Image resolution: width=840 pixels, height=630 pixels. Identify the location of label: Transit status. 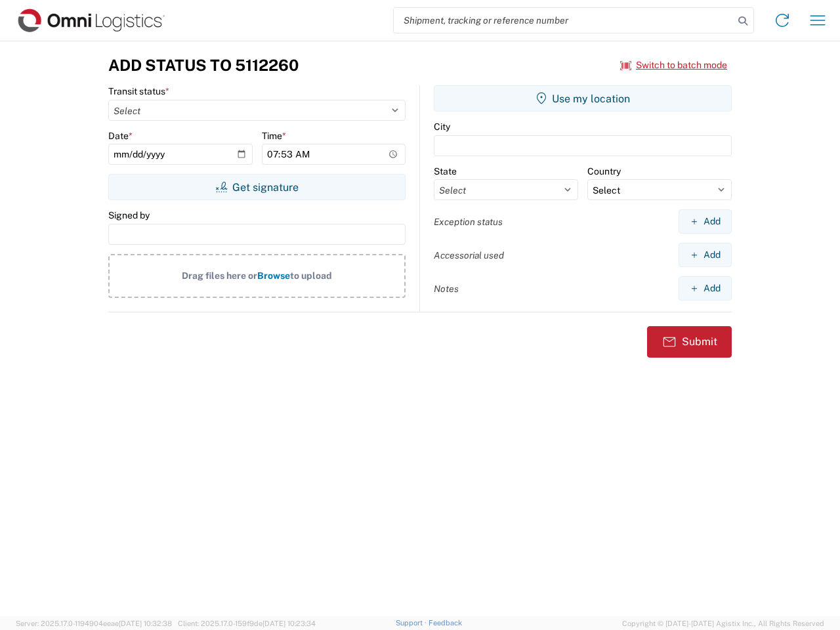
(138, 91).